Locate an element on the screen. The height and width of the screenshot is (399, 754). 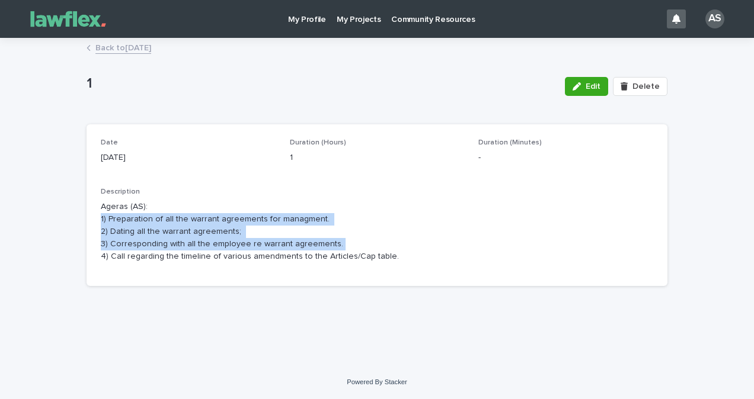
button: Delete is located at coordinates (640, 86).